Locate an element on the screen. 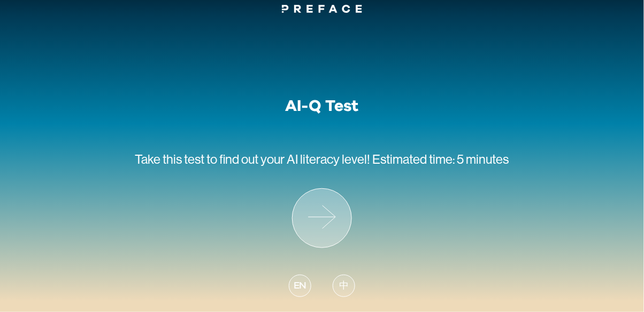 Image resolution: width=644 pixels, height=312 pixels. span: Estimated time: 5 minutes is located at coordinates (441, 159).